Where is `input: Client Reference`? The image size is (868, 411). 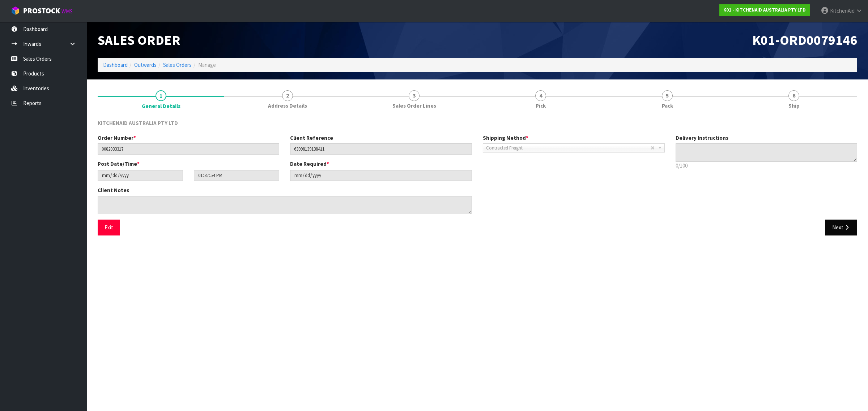
input: Client Reference is located at coordinates (380, 149).